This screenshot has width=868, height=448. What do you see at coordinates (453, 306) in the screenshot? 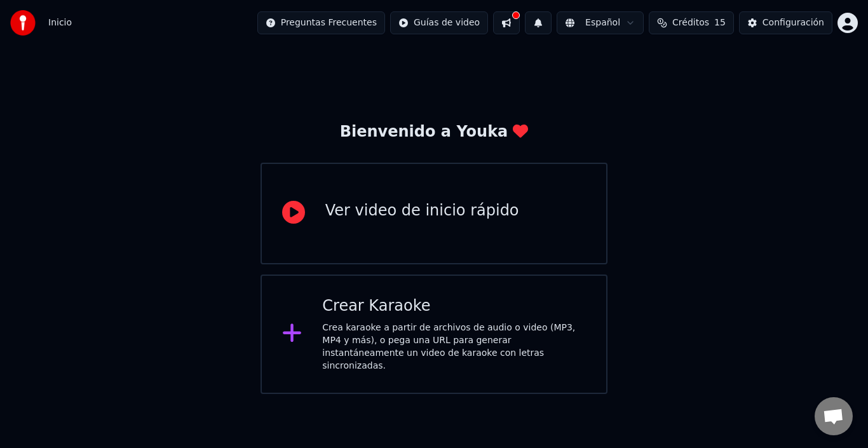
I see `div: Crear Karaoke` at bounding box center [453, 306].